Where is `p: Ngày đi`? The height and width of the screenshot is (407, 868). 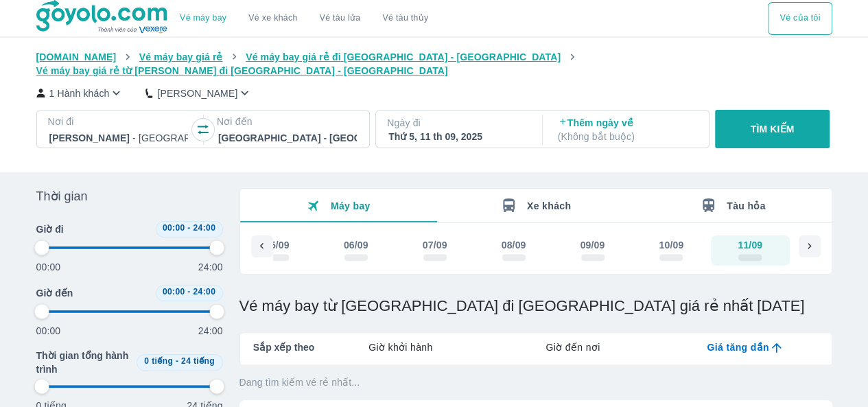 p: Ngày đi is located at coordinates (457, 123).